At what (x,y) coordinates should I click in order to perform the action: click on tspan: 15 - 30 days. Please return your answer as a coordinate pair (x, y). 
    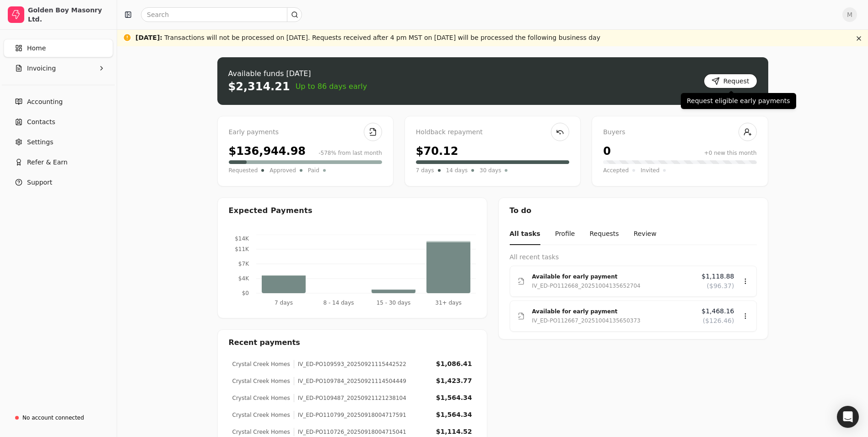
    Looking at the image, I should click on (393, 303).